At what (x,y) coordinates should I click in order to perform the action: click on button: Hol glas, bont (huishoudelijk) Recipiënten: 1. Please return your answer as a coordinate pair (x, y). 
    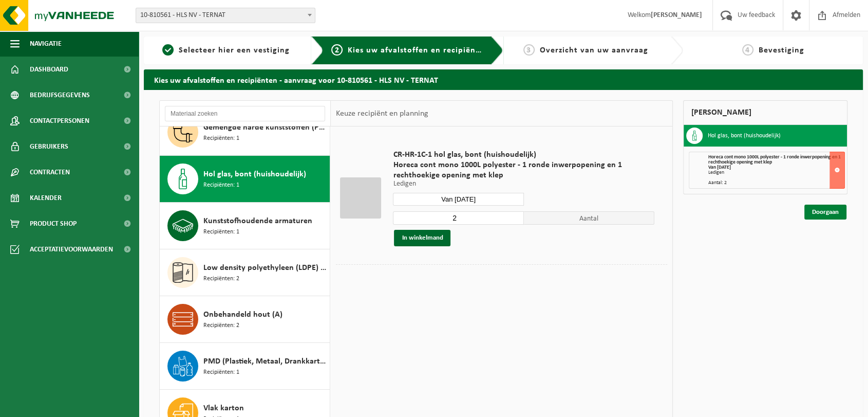
    Looking at the image, I should click on (245, 179).